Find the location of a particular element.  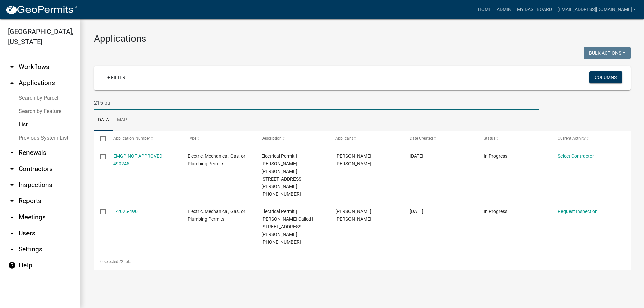

span: Current Activity is located at coordinates (571, 138).